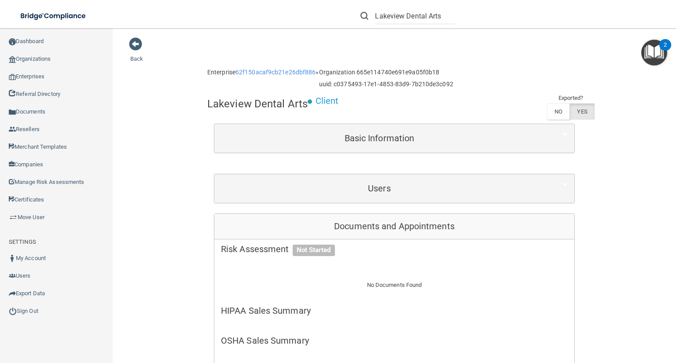 The image size is (676, 363). I want to click on img: ic_user_dark.df1a06c3.png, so click(12, 258).